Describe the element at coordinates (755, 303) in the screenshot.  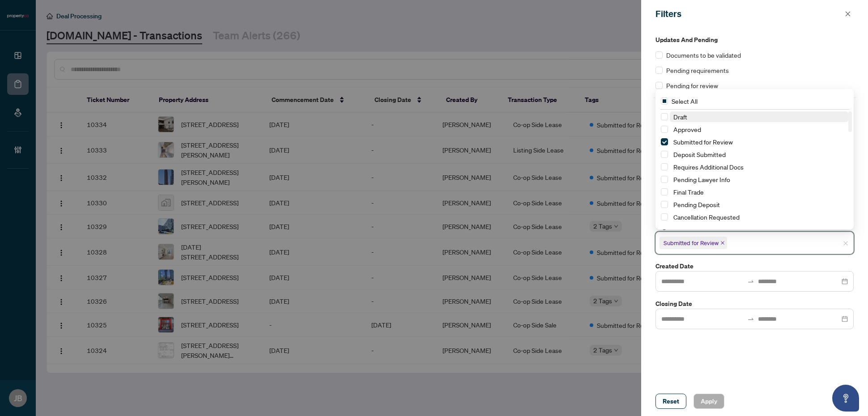
I see `label: Closing Date` at that location.